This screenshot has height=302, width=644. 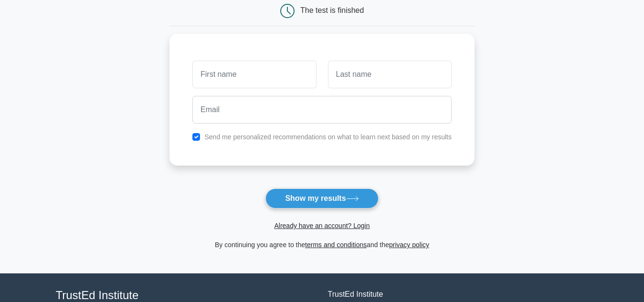 I want to click on input: First name, so click(x=254, y=75).